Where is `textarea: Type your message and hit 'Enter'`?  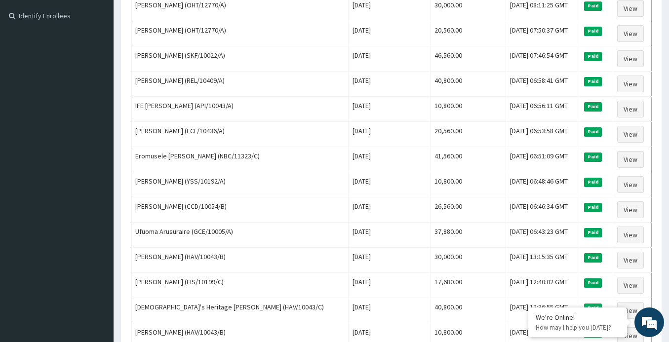 textarea: Type your message and hit 'Enter' is located at coordinates (96, 250).